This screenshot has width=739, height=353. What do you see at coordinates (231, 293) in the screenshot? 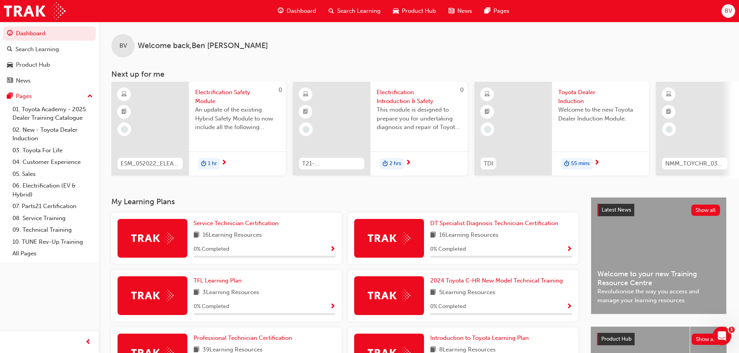
I see `span: 3 Learning Resources` at bounding box center [231, 293].